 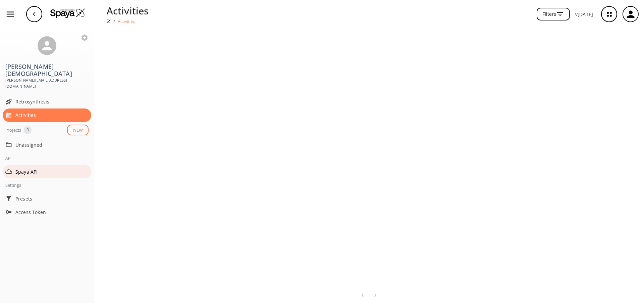 I want to click on span: Unassigned, so click(x=52, y=145).